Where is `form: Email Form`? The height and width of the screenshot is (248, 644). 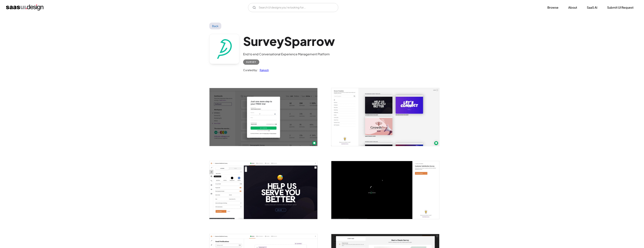 form: Email Form is located at coordinates (293, 7).